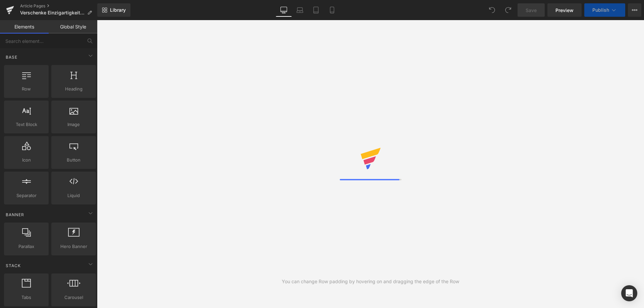 The image size is (644, 308). What do you see at coordinates (26, 297) in the screenshot?
I see `span: Tabs` at bounding box center [26, 297].